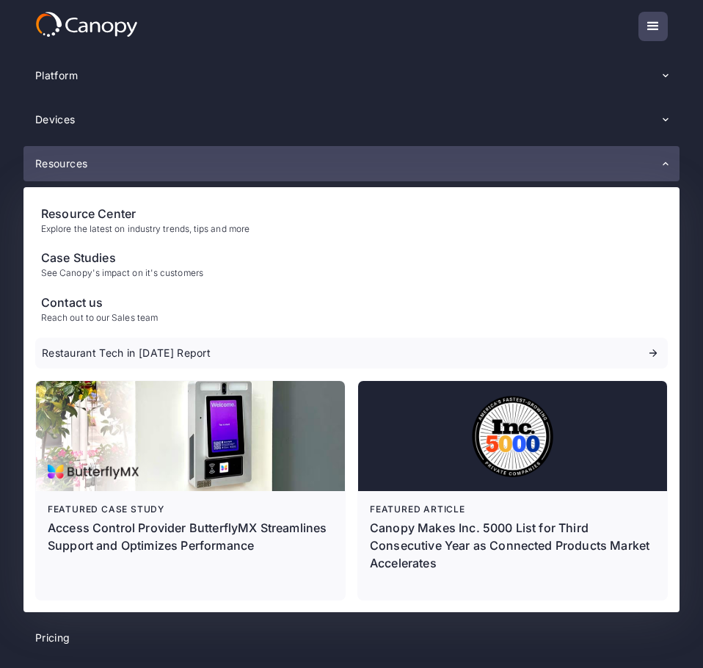 The height and width of the screenshot is (668, 703). Describe the element at coordinates (190, 490) in the screenshot. I see `a: Featured case studyAccess Control Provider ButterflyMX Streamlines Support and Optimizes Performance` at that location.